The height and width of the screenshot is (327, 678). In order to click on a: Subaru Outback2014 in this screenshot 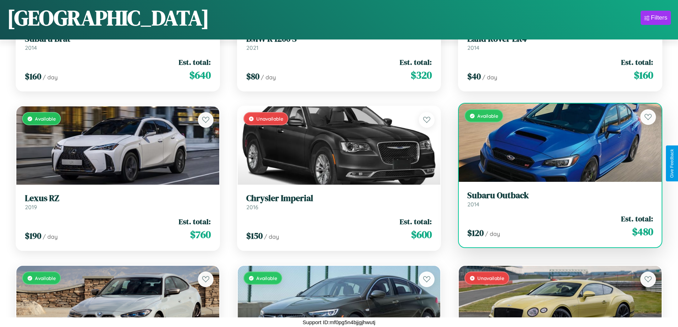, I will do `click(560, 199)`.